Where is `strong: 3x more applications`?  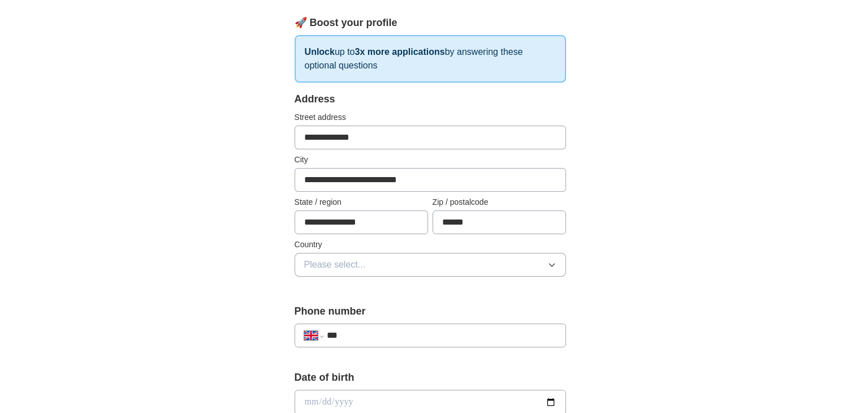 strong: 3x more applications is located at coordinates (399, 51).